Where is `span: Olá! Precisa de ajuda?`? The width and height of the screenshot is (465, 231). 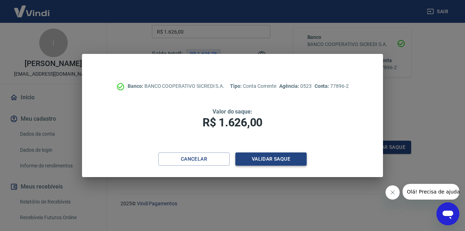 span: Olá! Precisa de ajuda? is located at coordinates (32, 8).